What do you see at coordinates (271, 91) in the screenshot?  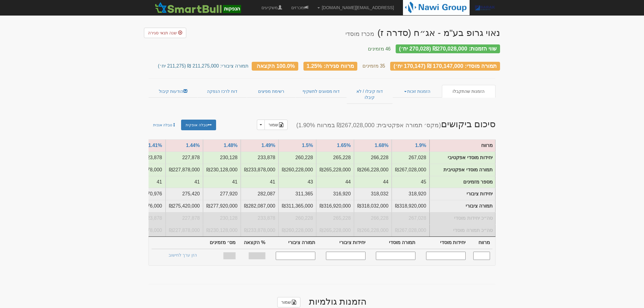 I see `a: רשימת מפיצים` at bounding box center [271, 91].